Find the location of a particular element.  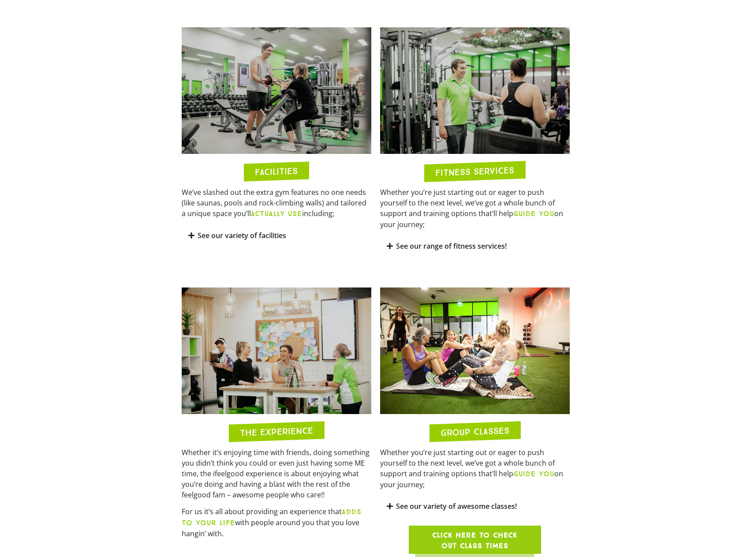

div: See our variety of awesome classes! is located at coordinates (475, 506).